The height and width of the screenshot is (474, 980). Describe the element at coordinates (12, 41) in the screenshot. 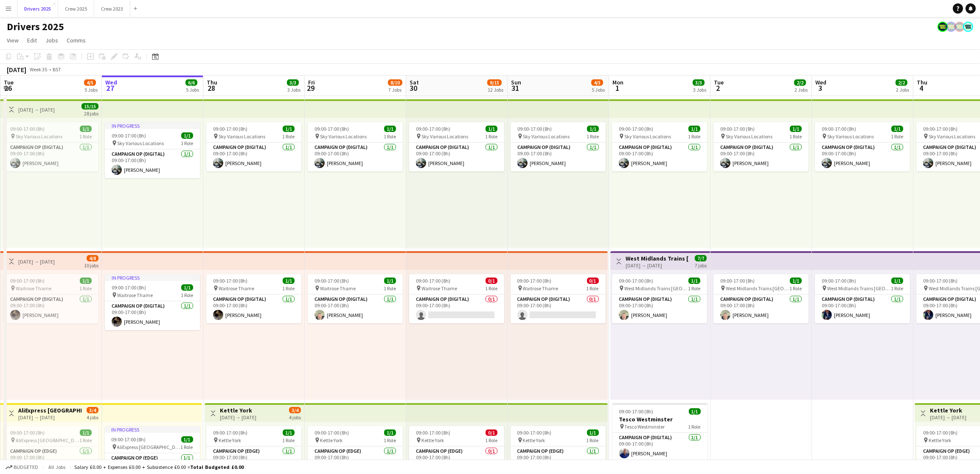

I see `a: View` at that location.